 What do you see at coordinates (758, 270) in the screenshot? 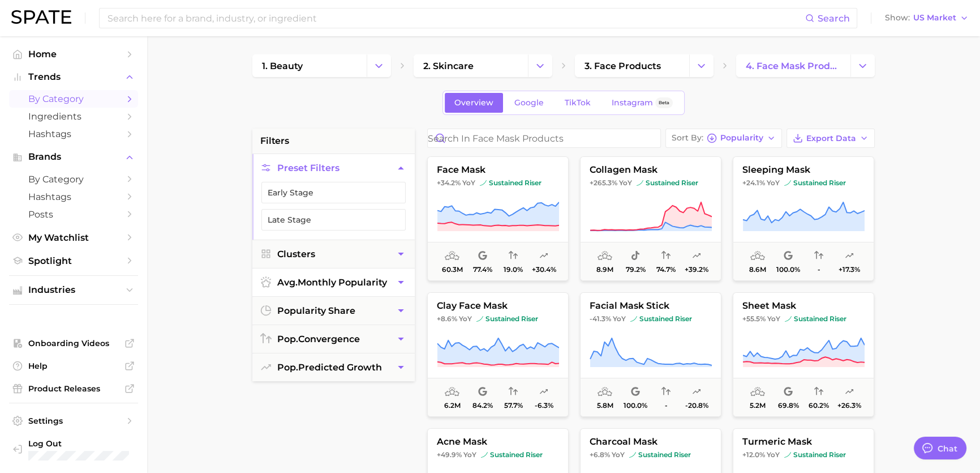
I see `span: 8.6m` at bounding box center [758, 270].